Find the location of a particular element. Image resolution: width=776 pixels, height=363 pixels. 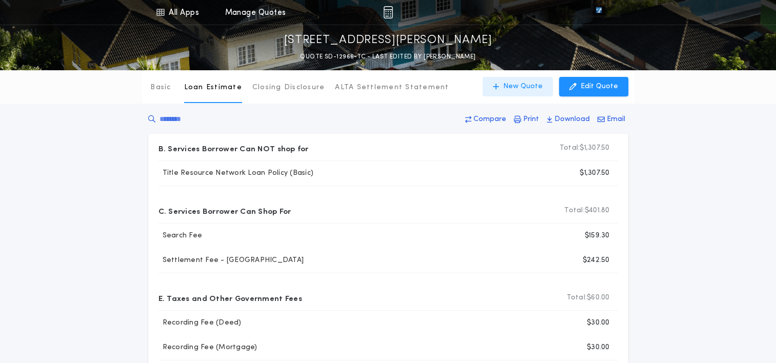

img: vs-icon is located at coordinates (599, 12).